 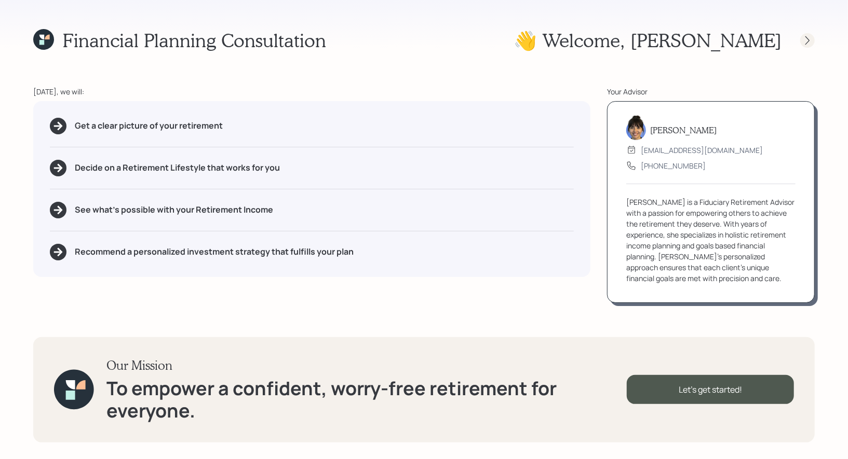 What do you see at coordinates (148, 126) in the screenshot?
I see `h5: Get a clear picture of your retirement` at bounding box center [148, 126].